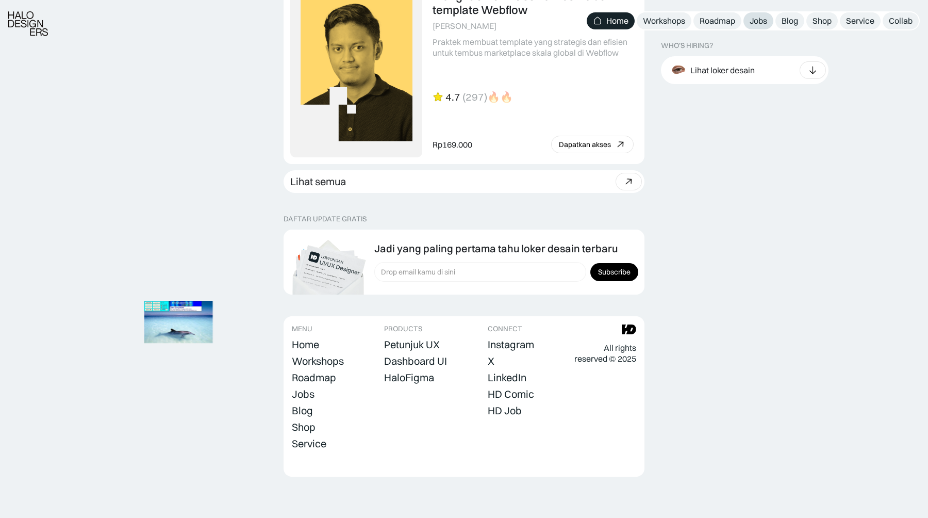 This screenshot has height=518, width=928. What do you see at coordinates (480, 272) in the screenshot?
I see `input: Drop email kamu di sini` at bounding box center [480, 272].